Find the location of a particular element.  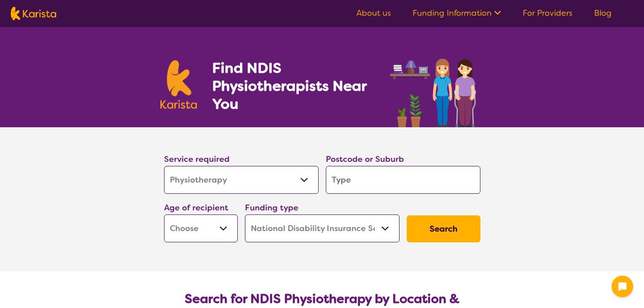

img: physiotherapy is located at coordinates (435, 88).